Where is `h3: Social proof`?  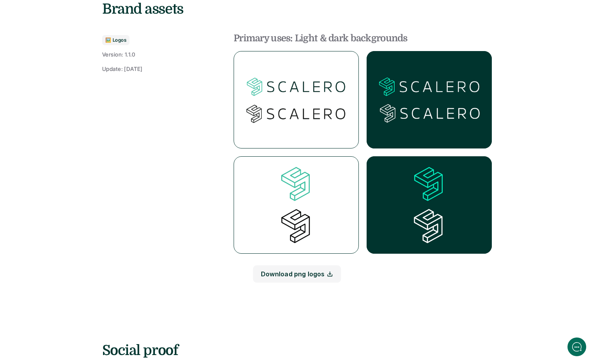 h3: Social proof is located at coordinates (297, 350).